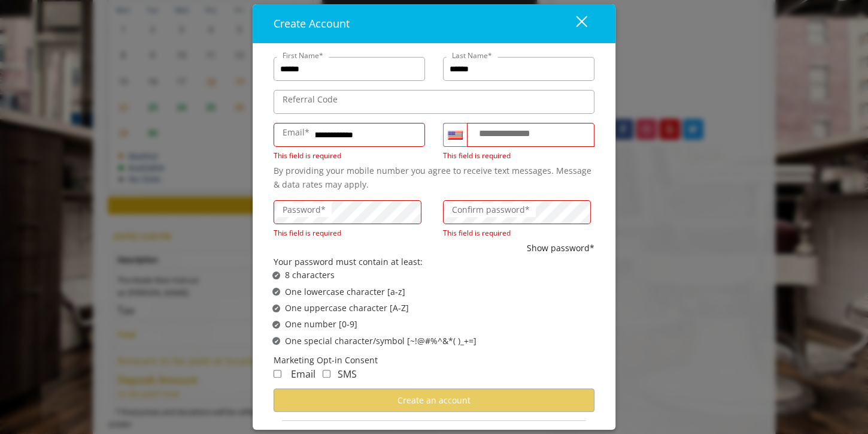  Describe the element at coordinates (517, 212) in the screenshot. I see `input: ConfirmPassword` at that location.